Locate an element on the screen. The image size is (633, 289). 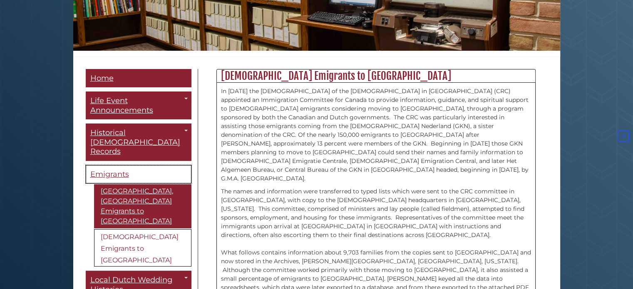
a: Life Event Announcements is located at coordinates (138, 105).